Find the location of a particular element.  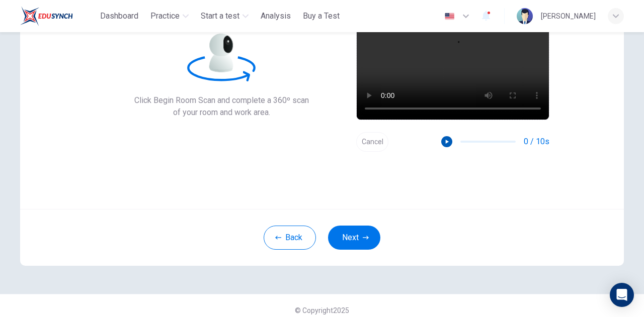

span: Start a test is located at coordinates (220, 16).